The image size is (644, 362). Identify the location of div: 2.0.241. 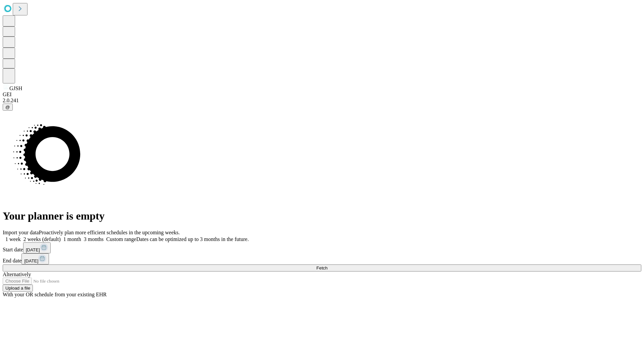
(322, 100).